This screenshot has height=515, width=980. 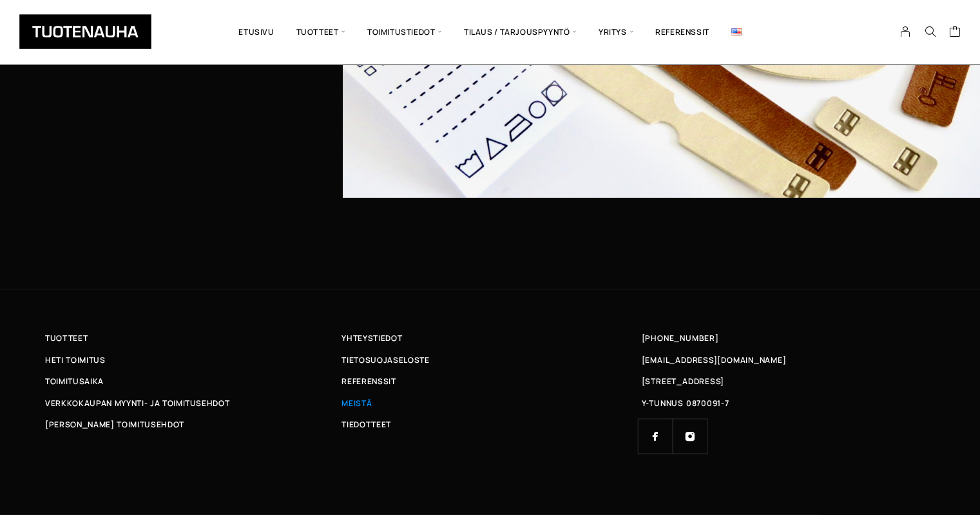 What do you see at coordinates (256, 32) in the screenshot?
I see `a: Etusivu` at bounding box center [256, 32].